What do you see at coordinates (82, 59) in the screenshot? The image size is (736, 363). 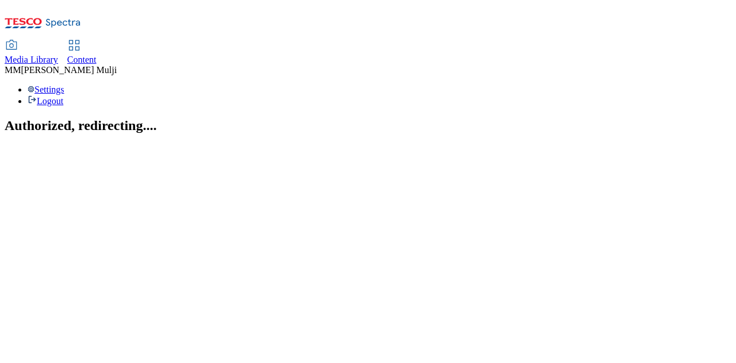 I see `span: Content` at bounding box center [82, 59].